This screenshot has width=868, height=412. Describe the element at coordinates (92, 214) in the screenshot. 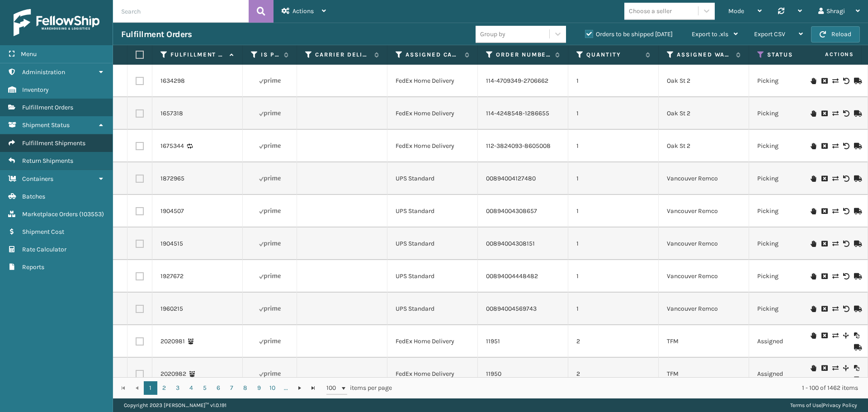

I see `span: ( 103553 )` at that location.